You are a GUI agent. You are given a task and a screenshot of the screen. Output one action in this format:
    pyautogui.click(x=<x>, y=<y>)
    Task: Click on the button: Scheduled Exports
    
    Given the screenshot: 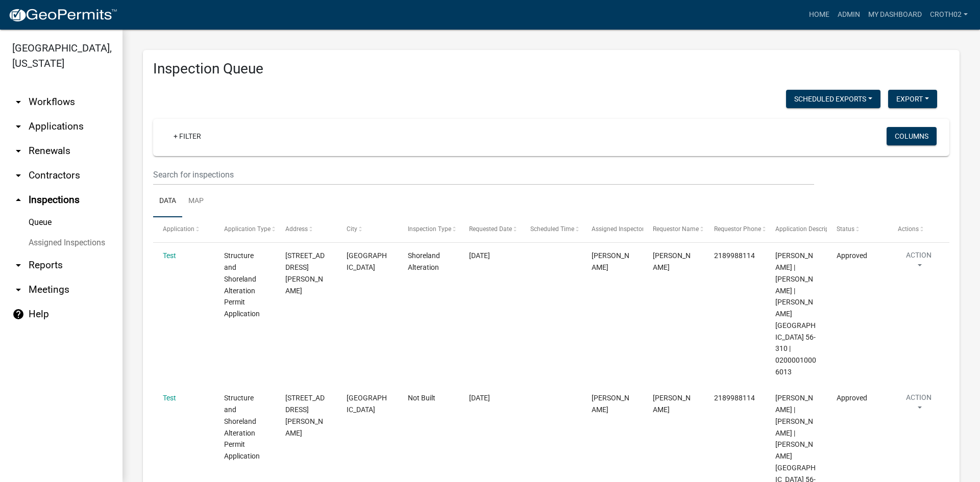 What is the action you would take?
    pyautogui.click(x=833, y=99)
    